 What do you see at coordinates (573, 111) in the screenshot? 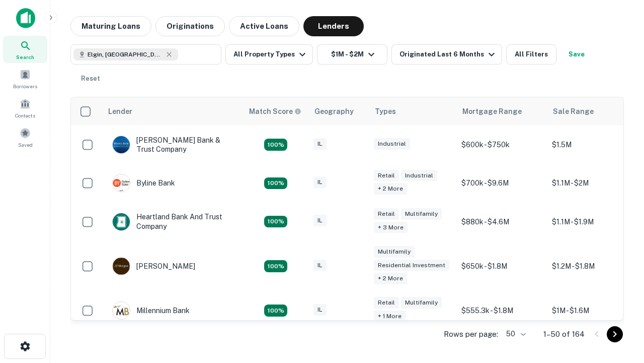
I see `div: Sale Range` at bounding box center [573, 111].